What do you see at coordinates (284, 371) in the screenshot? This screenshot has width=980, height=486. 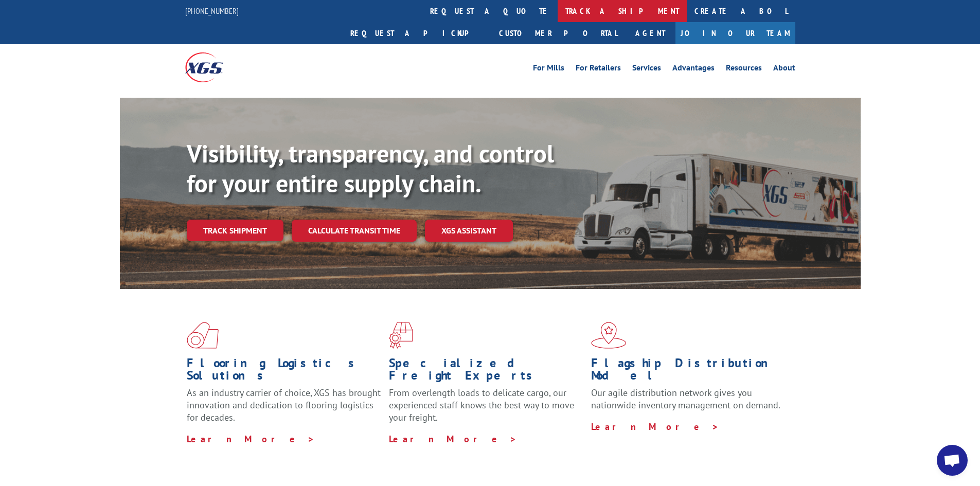 I see `h1: Flooring Logistics Solutions` at bounding box center [284, 371].